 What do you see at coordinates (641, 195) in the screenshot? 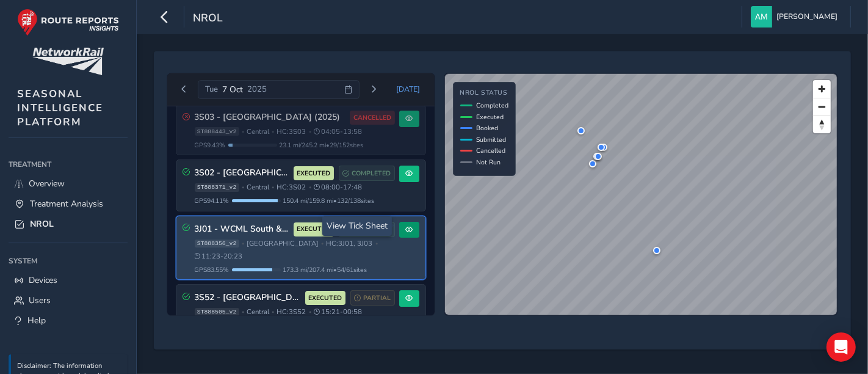
I see `canvas: Map` at bounding box center [641, 195].